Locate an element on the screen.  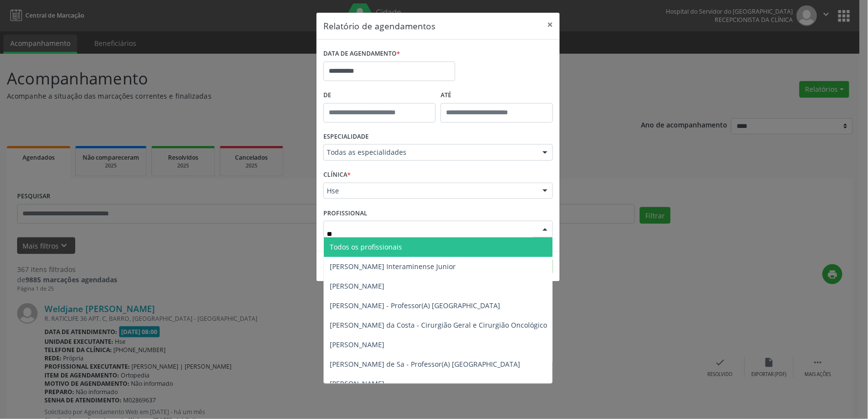
span: Todos os profissionais is located at coordinates (366, 247).